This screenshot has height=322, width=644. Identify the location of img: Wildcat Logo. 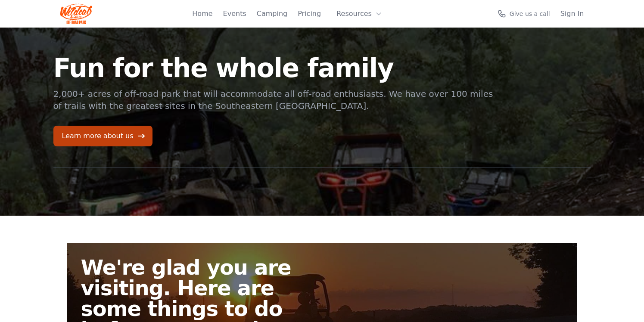
(76, 14).